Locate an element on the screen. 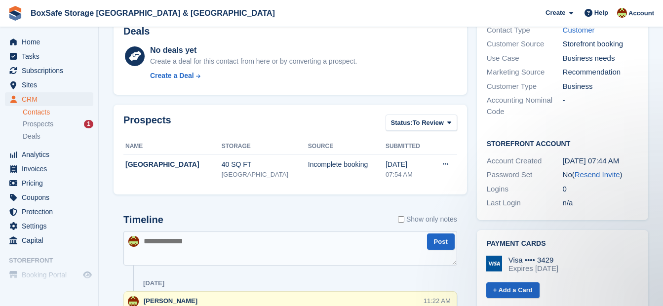 The image size is (663, 306). span: Create is located at coordinates (555, 13).